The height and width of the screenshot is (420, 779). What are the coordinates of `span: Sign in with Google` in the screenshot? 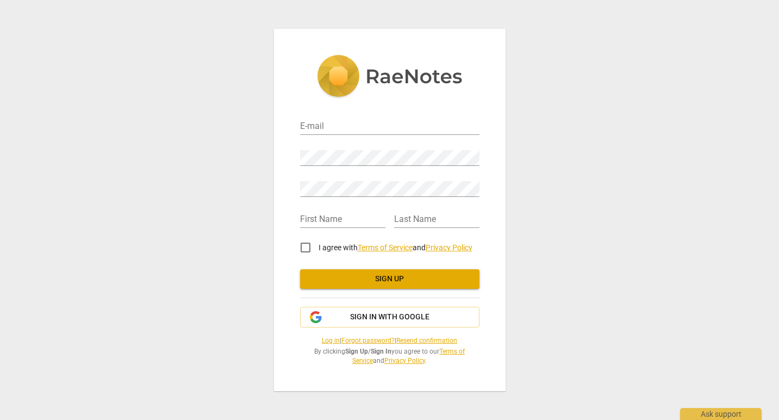 It's located at (390, 317).